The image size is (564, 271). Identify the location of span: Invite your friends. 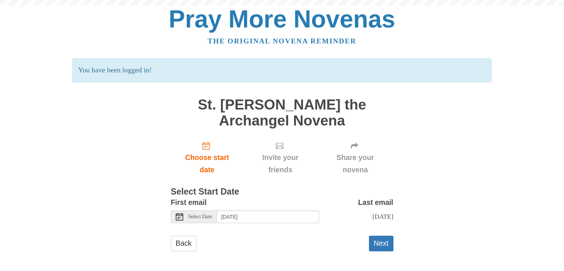
(280, 163).